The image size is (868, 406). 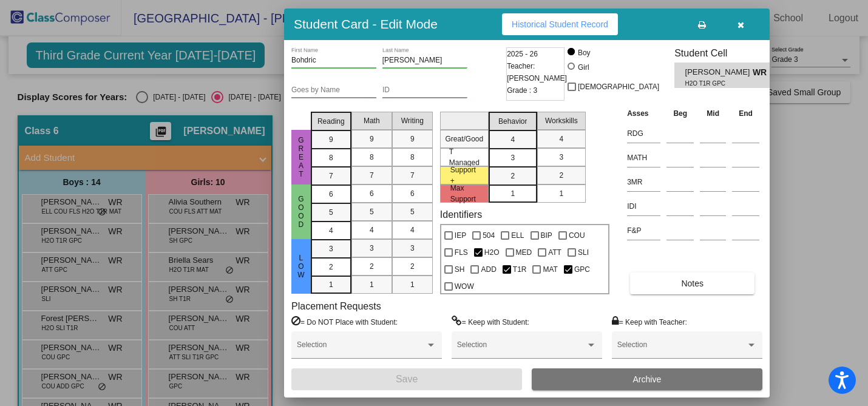 I want to click on label: = Keep with Teacher:, so click(x=649, y=322).